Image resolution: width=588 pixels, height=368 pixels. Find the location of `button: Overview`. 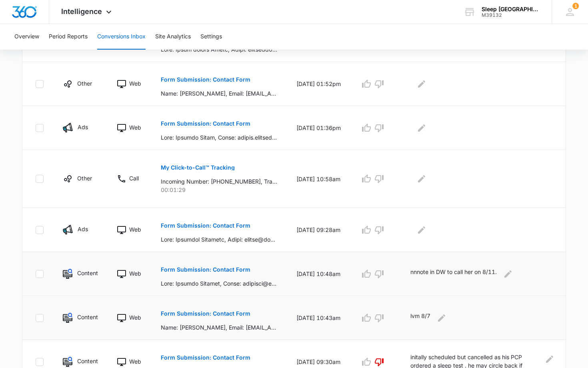

button: Overview is located at coordinates (27, 37).